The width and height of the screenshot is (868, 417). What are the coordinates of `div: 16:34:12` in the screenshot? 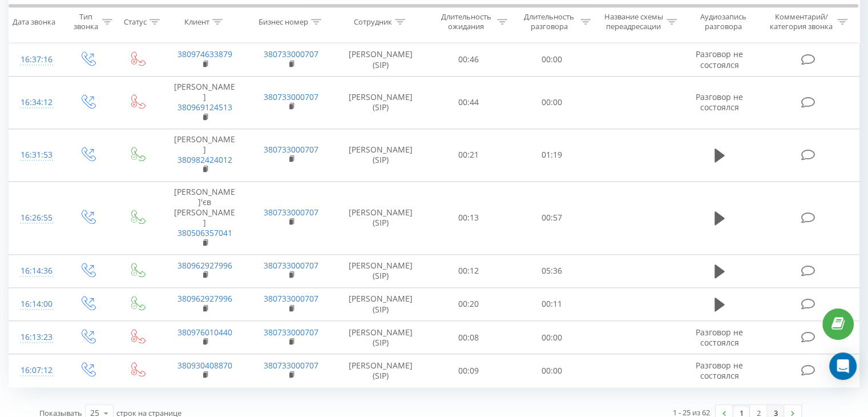 It's located at (36, 102).